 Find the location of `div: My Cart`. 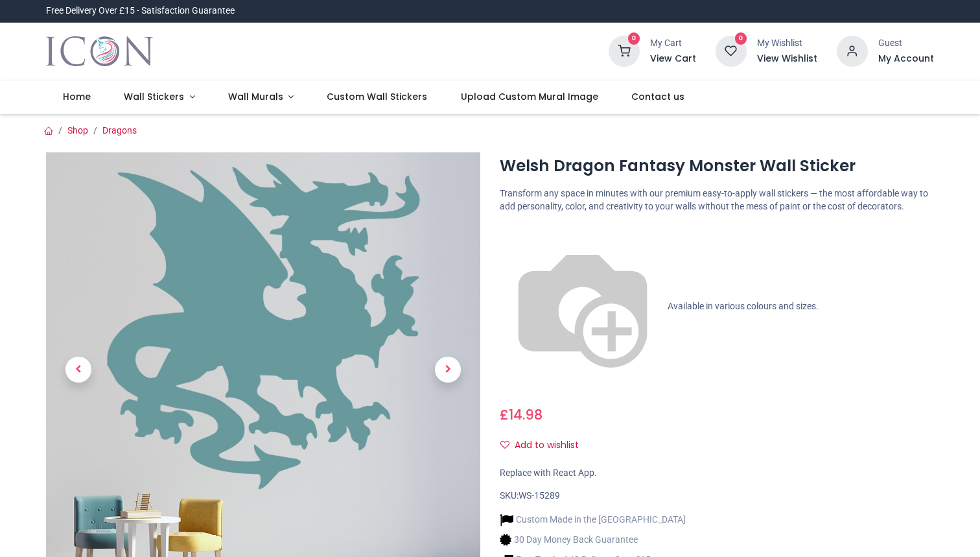

div: My Cart is located at coordinates (672, 44).